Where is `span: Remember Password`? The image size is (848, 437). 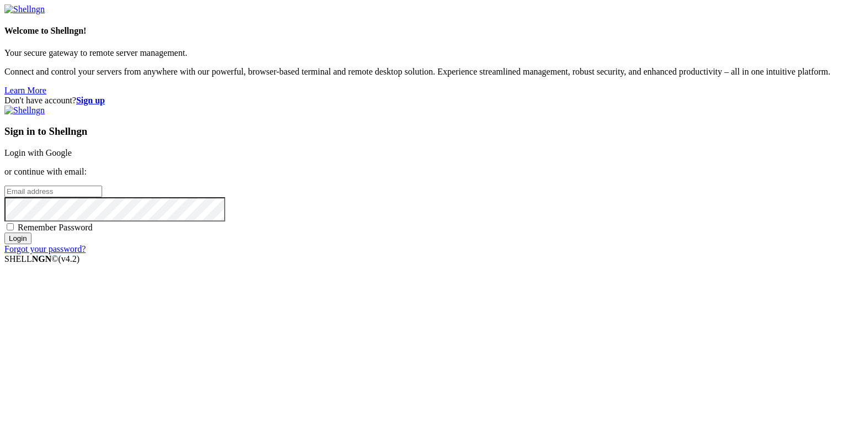
span: Remember Password is located at coordinates (55, 227).